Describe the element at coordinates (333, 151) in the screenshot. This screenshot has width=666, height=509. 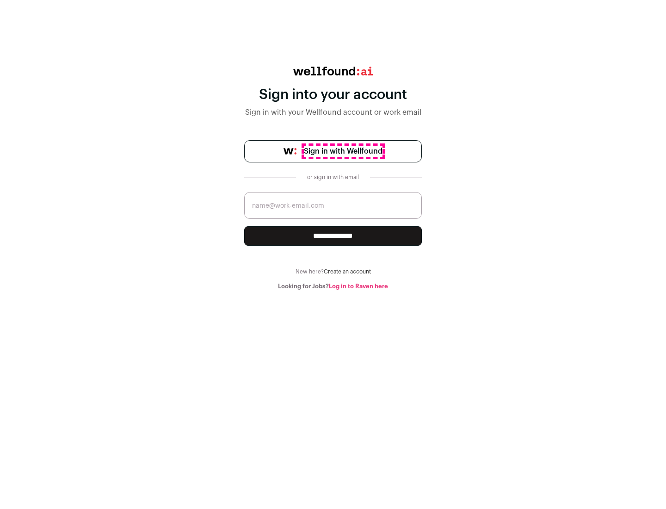
I see `a: Sign in with Wellfound` at that location.